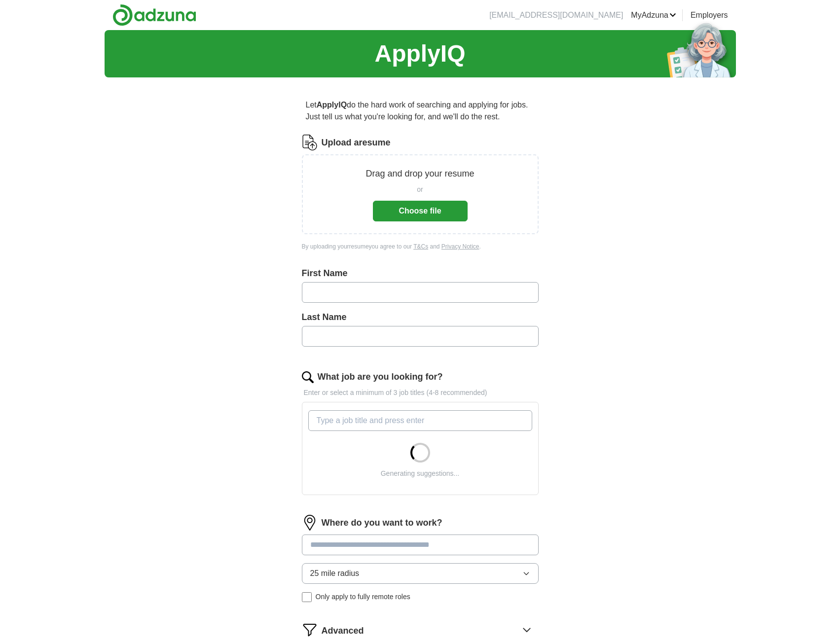 The image size is (840, 643). I want to click on label: Last Name, so click(420, 317).